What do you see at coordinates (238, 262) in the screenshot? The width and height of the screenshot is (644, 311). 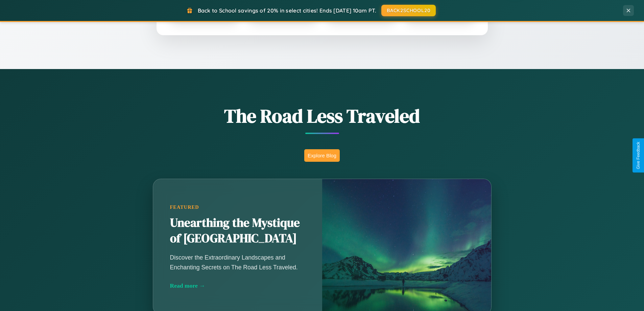 I see `p: Discover the Extraordinary Landscapes and Enchanting Secrets on The Road Less Traveled.` at bounding box center [238, 262].